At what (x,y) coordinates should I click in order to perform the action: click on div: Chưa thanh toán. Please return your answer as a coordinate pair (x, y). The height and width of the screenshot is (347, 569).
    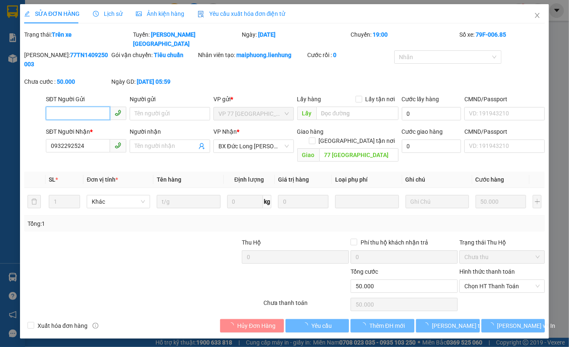
    Looking at the image, I should click on (306, 305).